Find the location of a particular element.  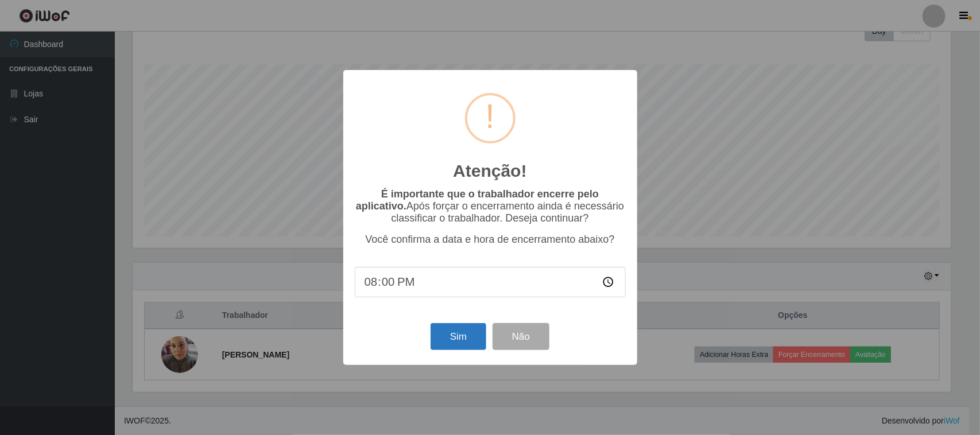

p: Após forçar o encerramento ainda é necessário classificar o trabalhador. Deseja continuar? is located at coordinates (490, 206).